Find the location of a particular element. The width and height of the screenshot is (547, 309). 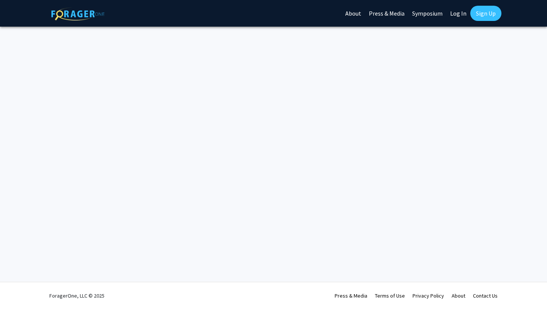

img: ForagerOne Logo is located at coordinates (78, 14).